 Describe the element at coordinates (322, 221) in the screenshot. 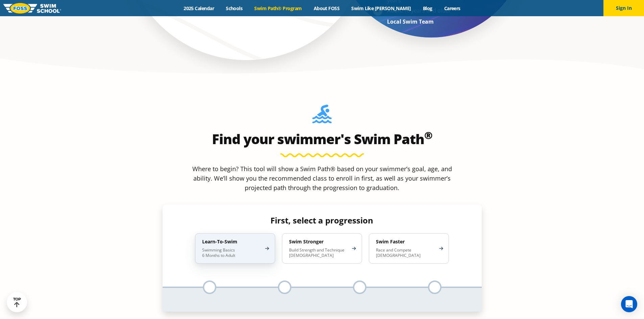

I see `h4: First, select a progression` at that location.